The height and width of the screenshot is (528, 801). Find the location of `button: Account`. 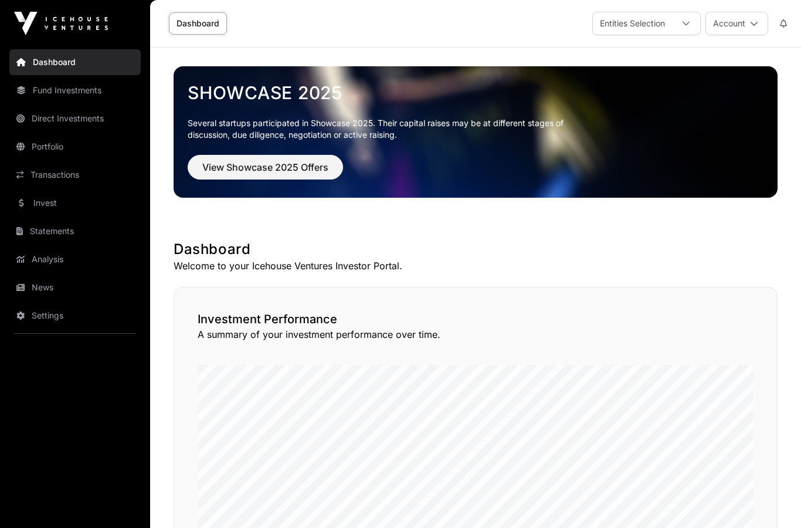

button: Account is located at coordinates (736, 23).